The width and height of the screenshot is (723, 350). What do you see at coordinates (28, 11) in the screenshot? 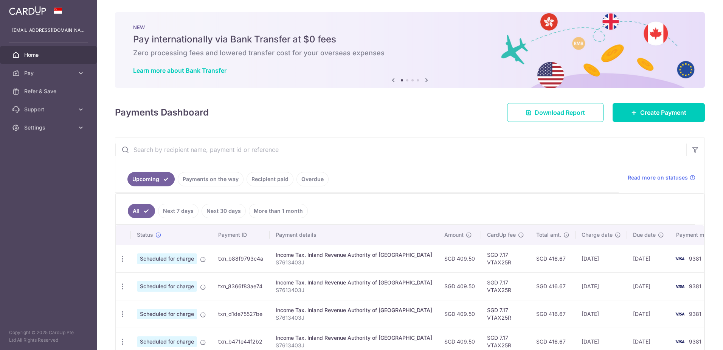
I see `img: CardUp` at bounding box center [28, 11].